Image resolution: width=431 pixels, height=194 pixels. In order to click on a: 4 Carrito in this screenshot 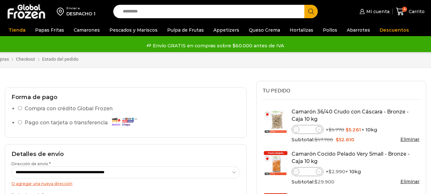, I will do `click(411, 11)`.